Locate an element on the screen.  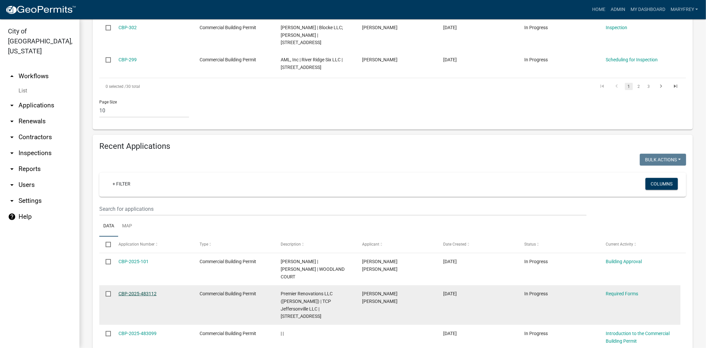
div: 30 total is located at coordinates (215, 86).